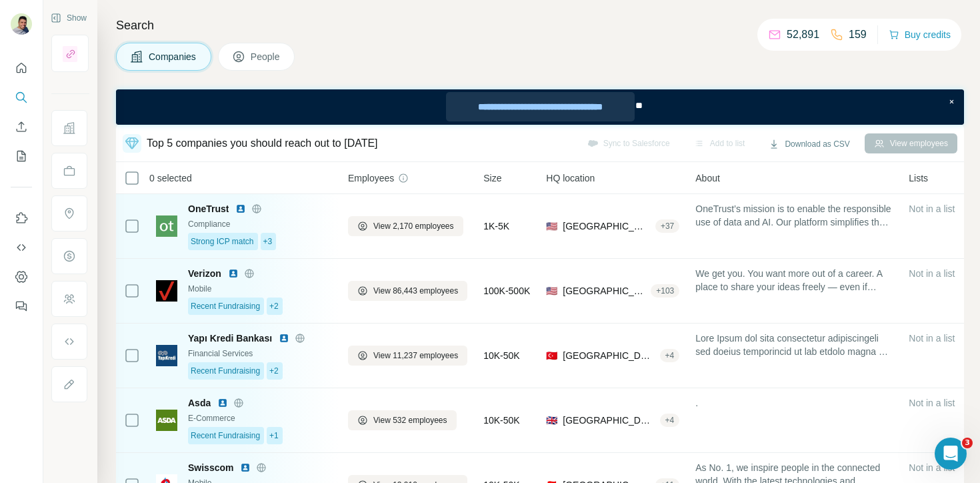  Describe the element at coordinates (268, 242) in the screenshot. I see `span: +3` at that location.